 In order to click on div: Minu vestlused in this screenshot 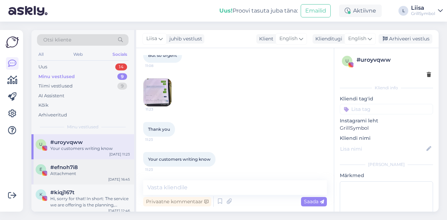, I will do `click(57, 77)`.